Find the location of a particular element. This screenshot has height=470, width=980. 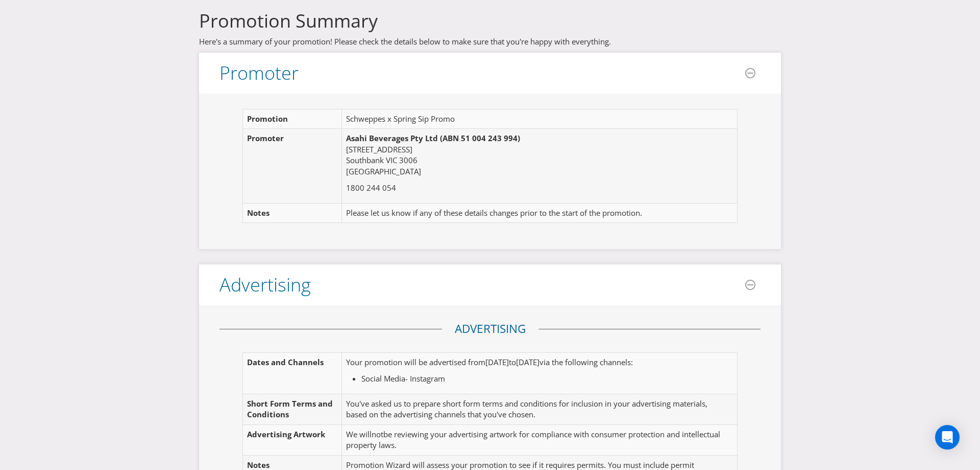

h3: Promotion Summary is located at coordinates (490, 21).